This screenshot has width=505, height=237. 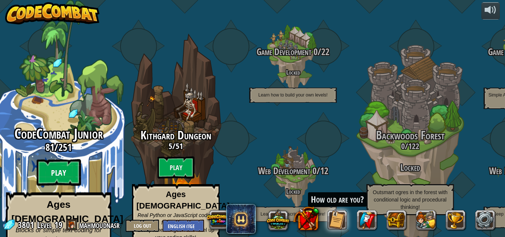 What do you see at coordinates (58, 225) in the screenshot?
I see `span: 19` at bounding box center [58, 225].